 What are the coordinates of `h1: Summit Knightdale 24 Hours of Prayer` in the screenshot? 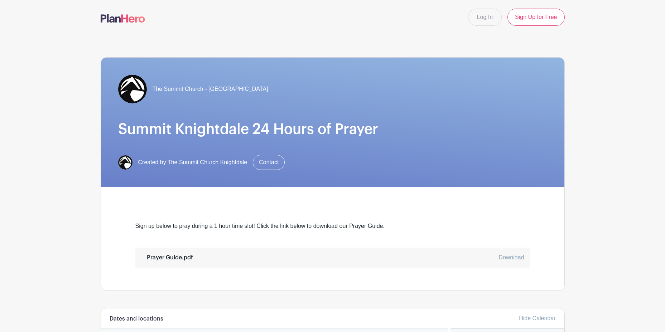 It's located at (333, 129).